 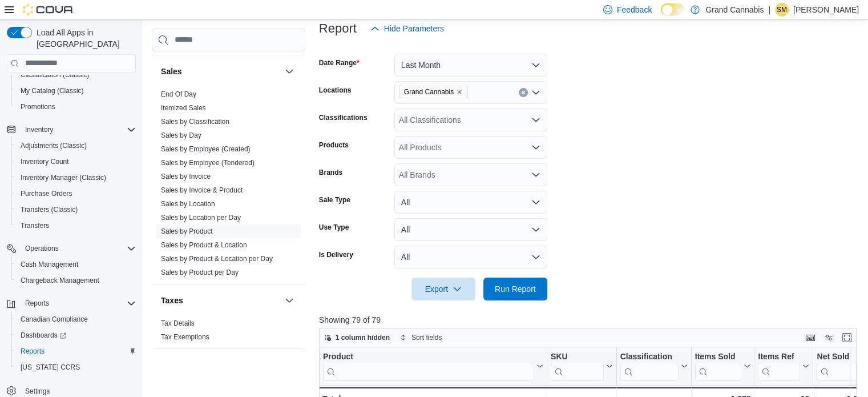 What do you see at coordinates (76, 210) in the screenshot?
I see `button: Transfers (Classic)` at bounding box center [76, 210].